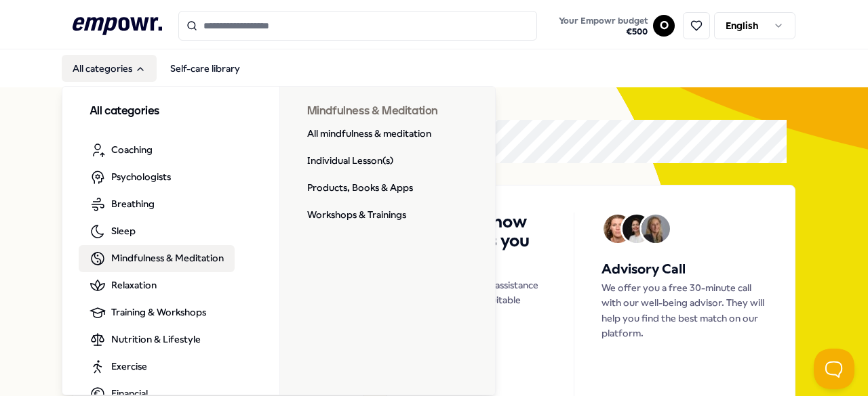 Image resolution: width=868 pixels, height=396 pixels. Describe the element at coordinates (147, 313) in the screenshot. I see `a: Training & Workshops` at that location.